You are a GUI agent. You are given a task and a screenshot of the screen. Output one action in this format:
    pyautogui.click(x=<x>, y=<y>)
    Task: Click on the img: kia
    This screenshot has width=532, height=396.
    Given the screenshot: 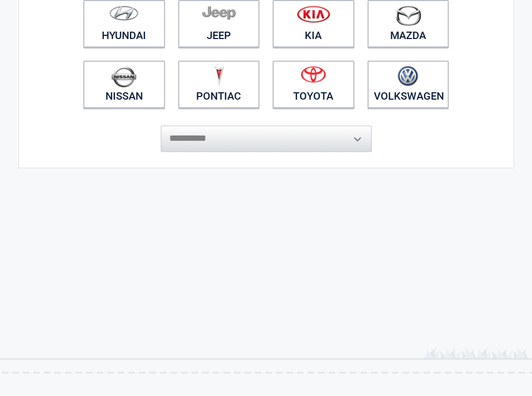 What is the action you would take?
    pyautogui.click(x=313, y=14)
    